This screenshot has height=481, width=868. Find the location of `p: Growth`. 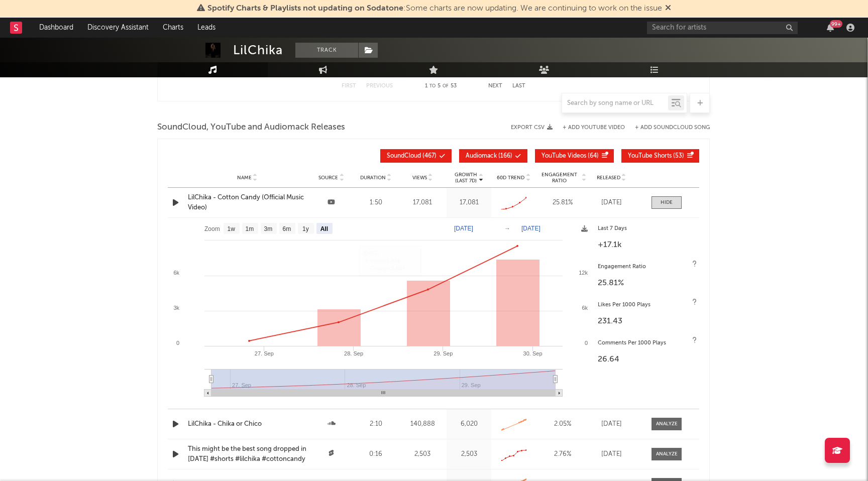

p: Growth is located at coordinates (465, 175).